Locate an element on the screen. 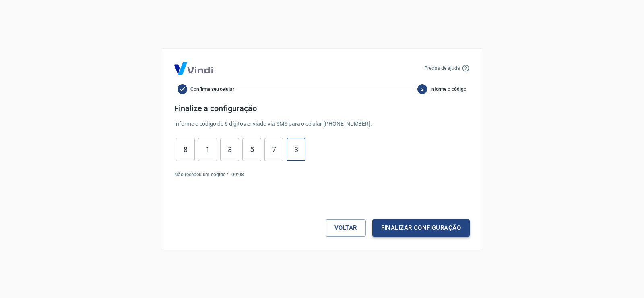 Image resolution: width=644 pixels, height=298 pixels. text: 2 is located at coordinates (422, 89).